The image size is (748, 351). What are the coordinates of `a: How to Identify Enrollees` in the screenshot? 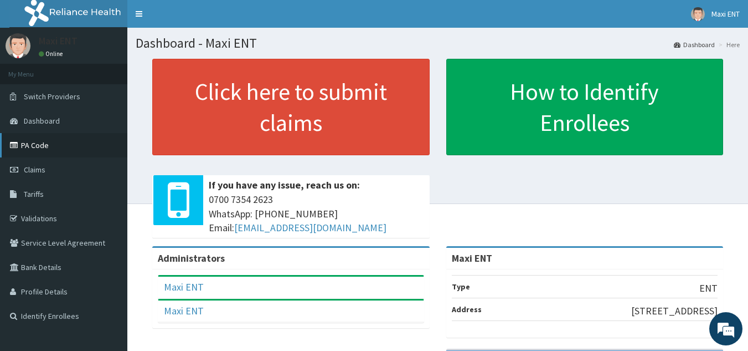 It's located at (585, 107).